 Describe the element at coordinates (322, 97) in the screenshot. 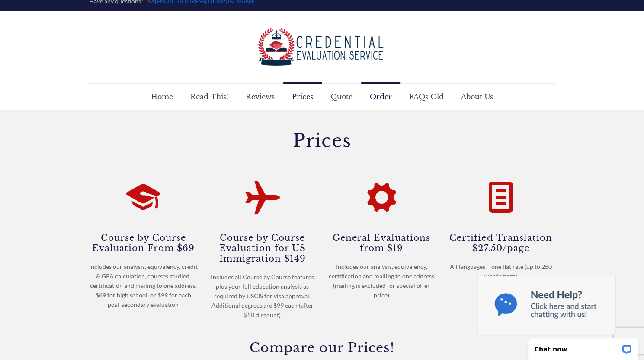

I see `nav: Main menu` at that location.